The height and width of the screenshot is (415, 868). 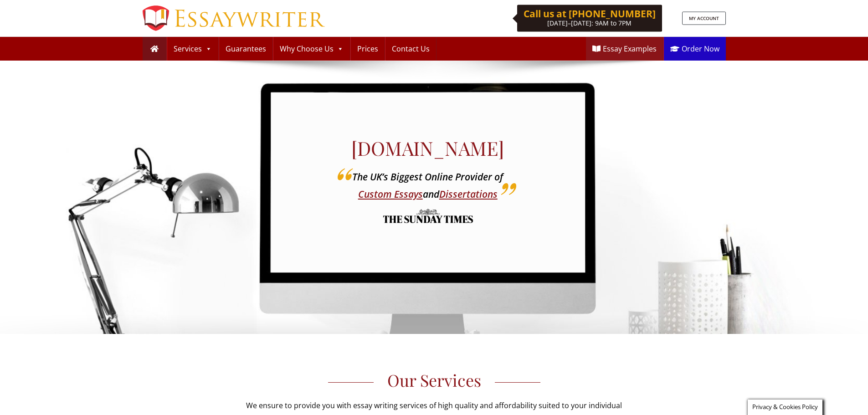 What do you see at coordinates (368, 49) in the screenshot?
I see `a: Prices` at bounding box center [368, 49].